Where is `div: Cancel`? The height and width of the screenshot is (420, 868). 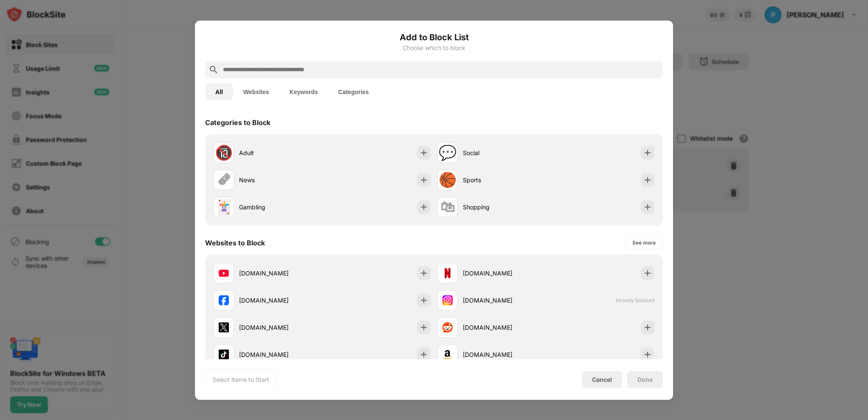
div: Cancel is located at coordinates (602, 379).